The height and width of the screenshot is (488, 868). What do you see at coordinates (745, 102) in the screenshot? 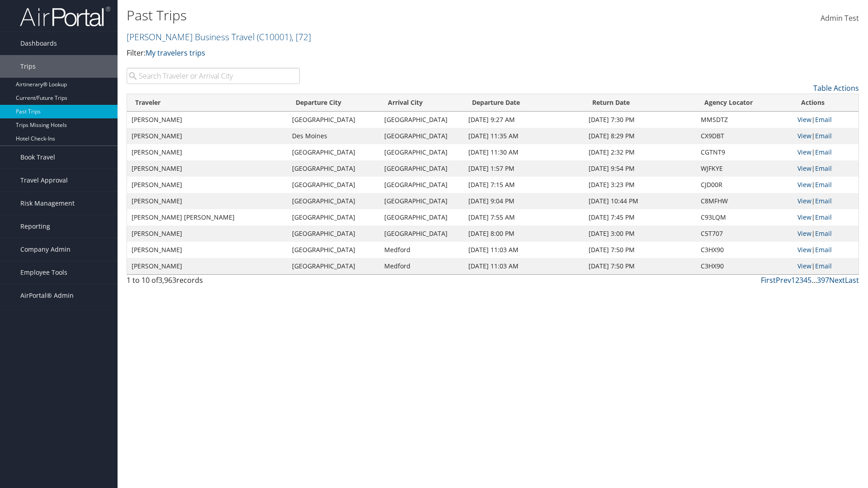
I see `th: Agency Locator: activate to sort column ascending` at bounding box center [745, 102].